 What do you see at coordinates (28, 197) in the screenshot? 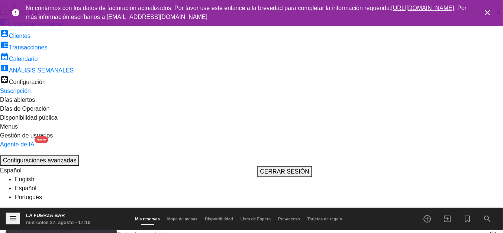
I see `a: Português` at bounding box center [28, 197].